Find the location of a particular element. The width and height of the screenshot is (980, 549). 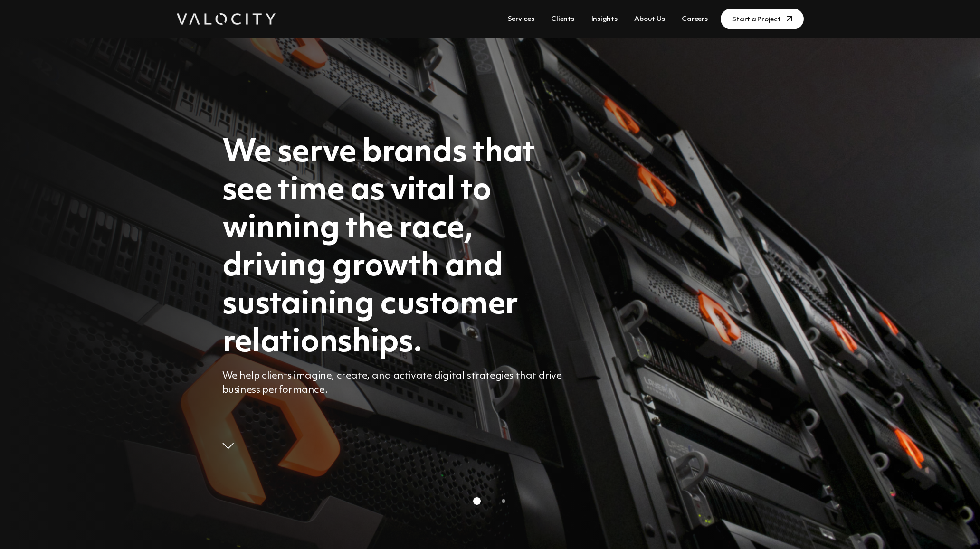

p: We help clients imagine, create, and activate digital strategies that drive business performance. is located at coordinates (398, 384).